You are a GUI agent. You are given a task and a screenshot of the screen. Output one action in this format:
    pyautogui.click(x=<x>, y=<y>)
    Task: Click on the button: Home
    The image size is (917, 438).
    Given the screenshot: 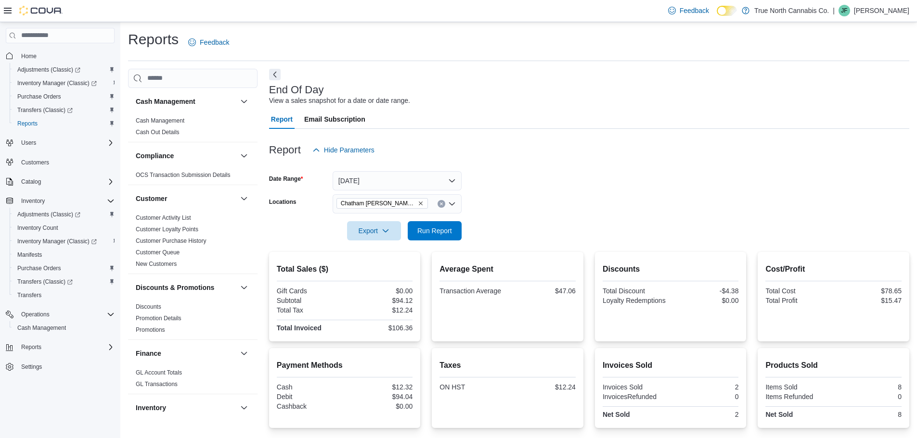 What is the action you would take?
    pyautogui.click(x=60, y=56)
    